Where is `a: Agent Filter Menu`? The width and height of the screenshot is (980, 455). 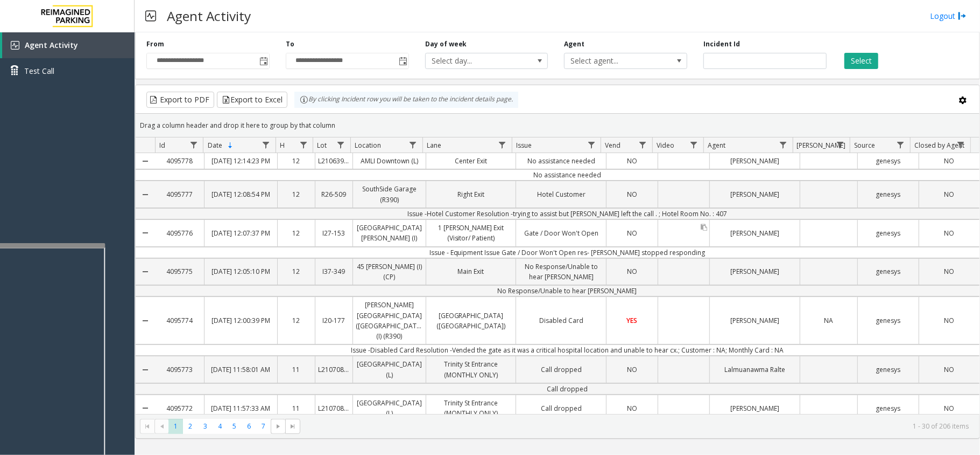
a: Agent Filter Menu is located at coordinates (783, 144).